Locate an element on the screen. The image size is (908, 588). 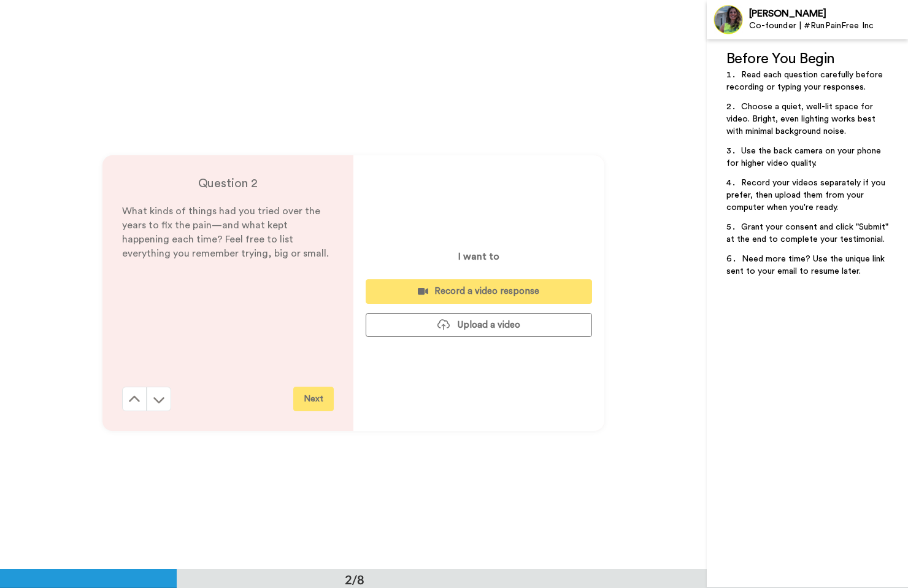
img: tab_domain_overview_orange.svg is located at coordinates (39, 76).